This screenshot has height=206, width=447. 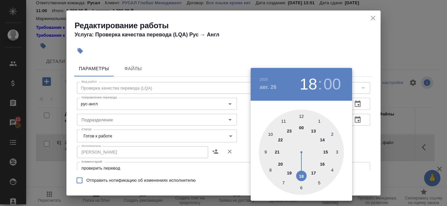 I want to click on button: авг. 26, so click(x=268, y=87).